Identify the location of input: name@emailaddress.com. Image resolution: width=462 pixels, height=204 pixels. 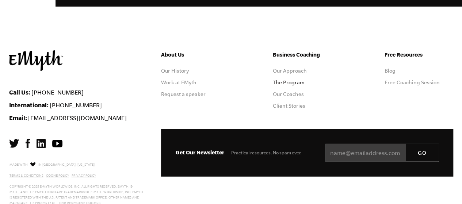
(382, 153).